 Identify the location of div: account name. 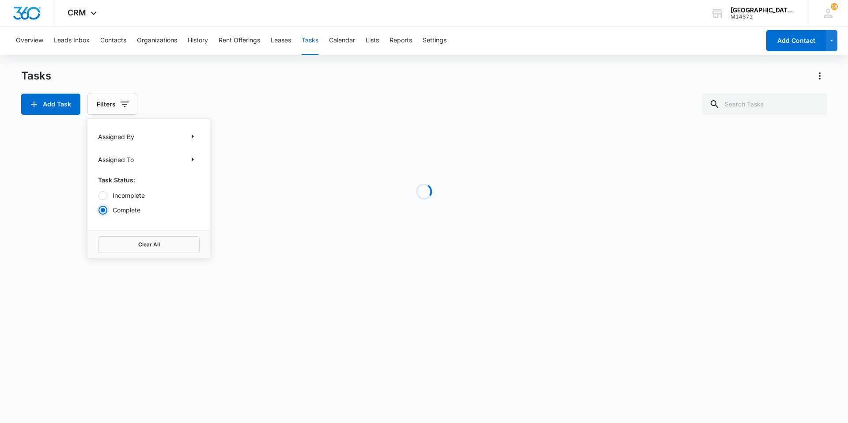
(763, 10).